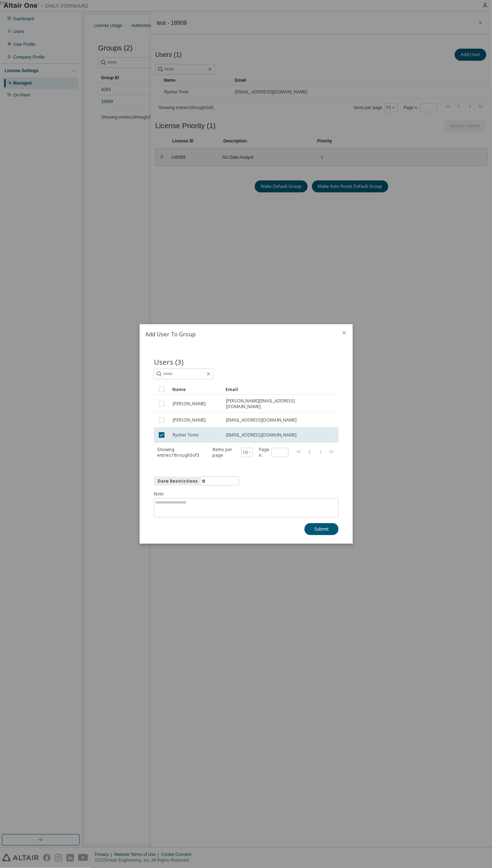 Image resolution: width=492 pixels, height=868 pixels. What do you see at coordinates (321, 529) in the screenshot?
I see `button: Submit` at bounding box center [321, 529].